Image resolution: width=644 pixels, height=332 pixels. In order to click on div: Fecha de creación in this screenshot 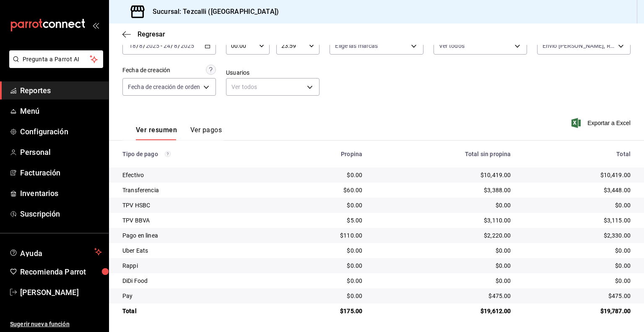, I will do `click(146, 70)`.